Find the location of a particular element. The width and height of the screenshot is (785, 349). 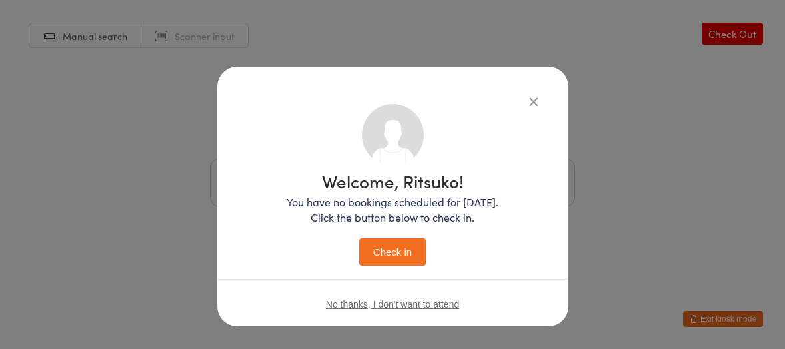

h1: Welcome, Ritsuko! is located at coordinates (393, 181).